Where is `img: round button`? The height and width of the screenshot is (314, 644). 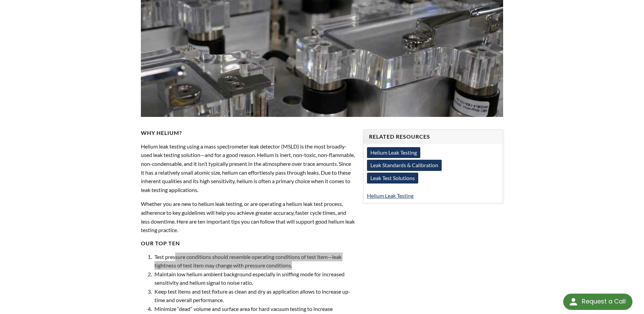 img: round button is located at coordinates (573, 302).